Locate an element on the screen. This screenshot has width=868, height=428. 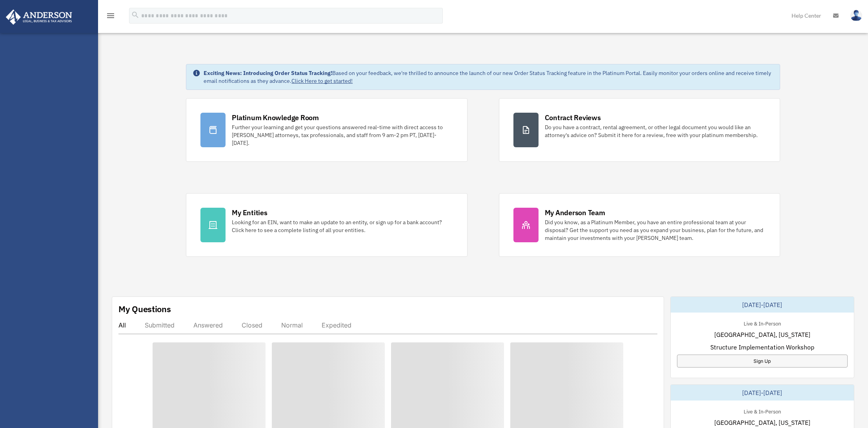
a: Click Here to get started! is located at coordinates (322, 81).